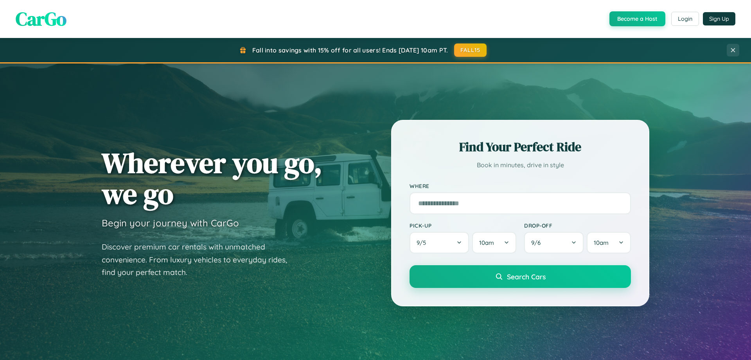 The width and height of the screenshot is (751, 360). What do you see at coordinates (439, 242) in the screenshot?
I see `button: 9/5` at bounding box center [439, 242].